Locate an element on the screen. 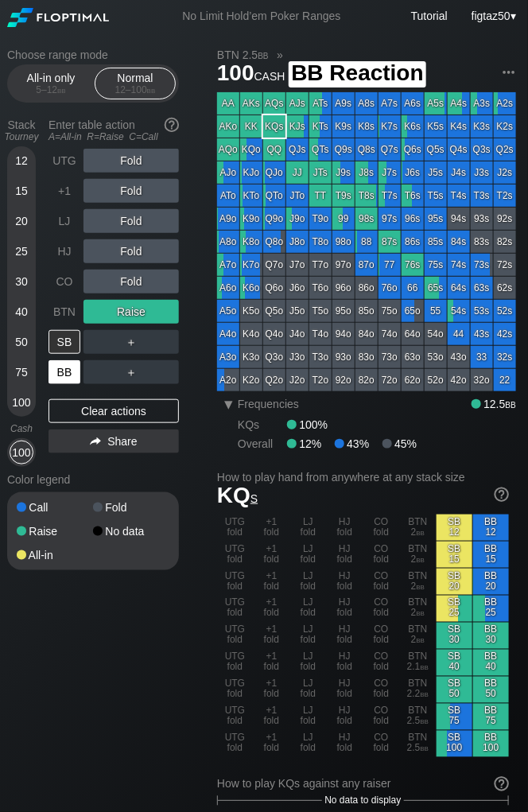 Image resolution: width=528 pixels, height=812 pixels. div: J3o is located at coordinates (298, 357).